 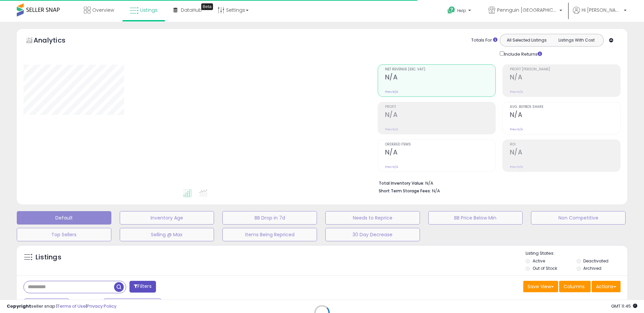 What do you see at coordinates (484, 40) in the screenshot?
I see `div: Totals For` at bounding box center [484, 40].